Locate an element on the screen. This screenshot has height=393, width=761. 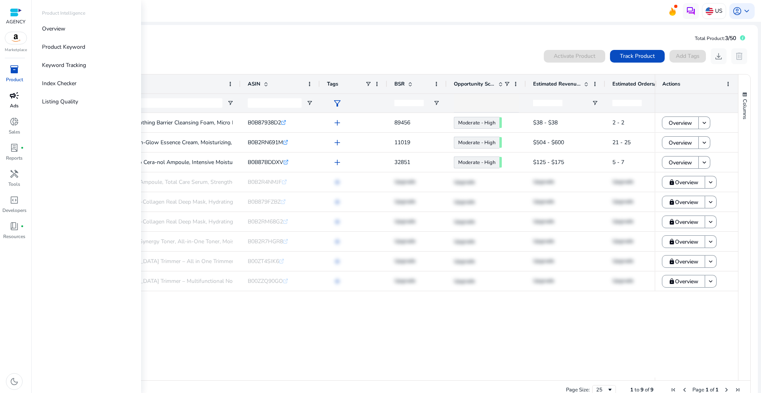
span: ASIN is located at coordinates (254, 84).